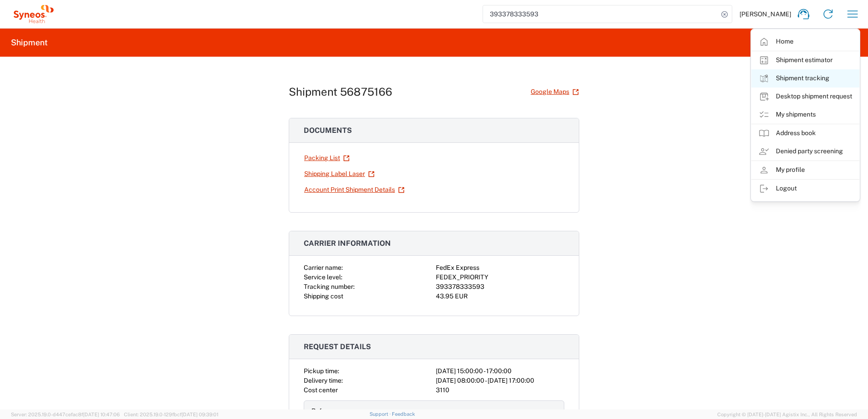 The height and width of the screenshot is (419, 868). What do you see at coordinates (806, 61) in the screenshot?
I see `a: Shipment estimator` at bounding box center [806, 61].